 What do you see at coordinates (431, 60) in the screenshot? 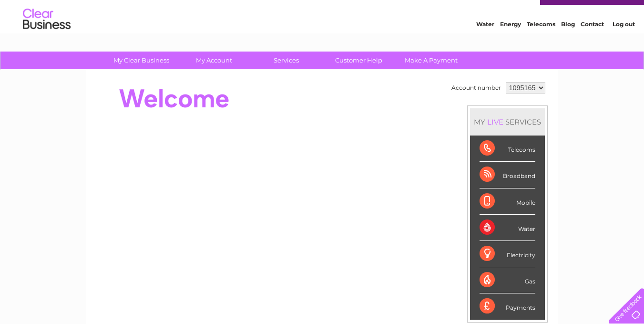
I see `a: Make A Payment` at bounding box center [431, 60].